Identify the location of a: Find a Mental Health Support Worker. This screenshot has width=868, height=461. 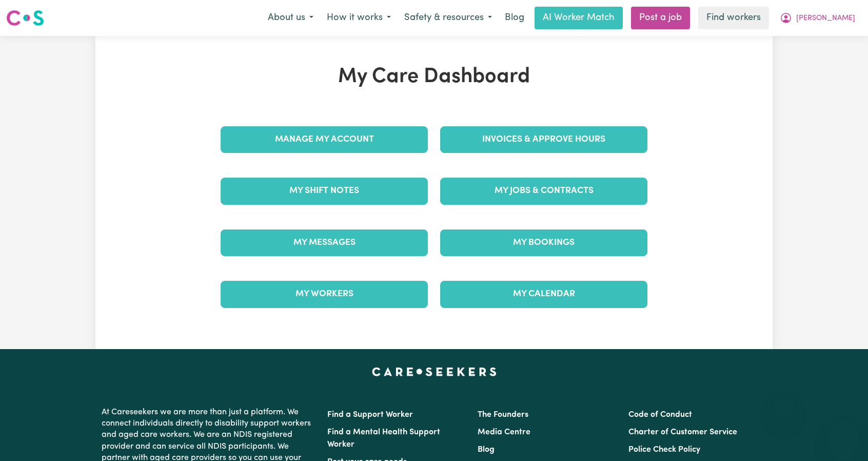
(384, 438).